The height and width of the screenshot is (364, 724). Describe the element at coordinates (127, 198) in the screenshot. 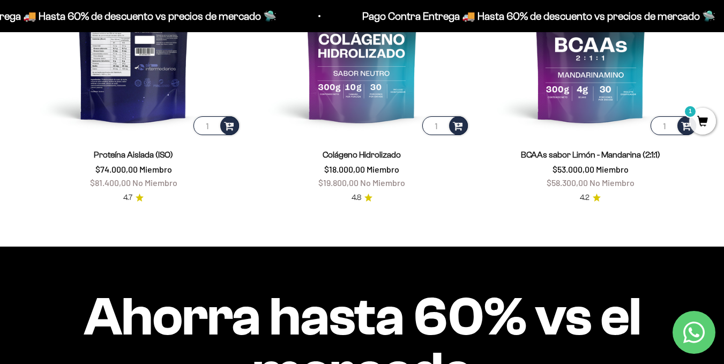

I see `span: 4.7` at that location.